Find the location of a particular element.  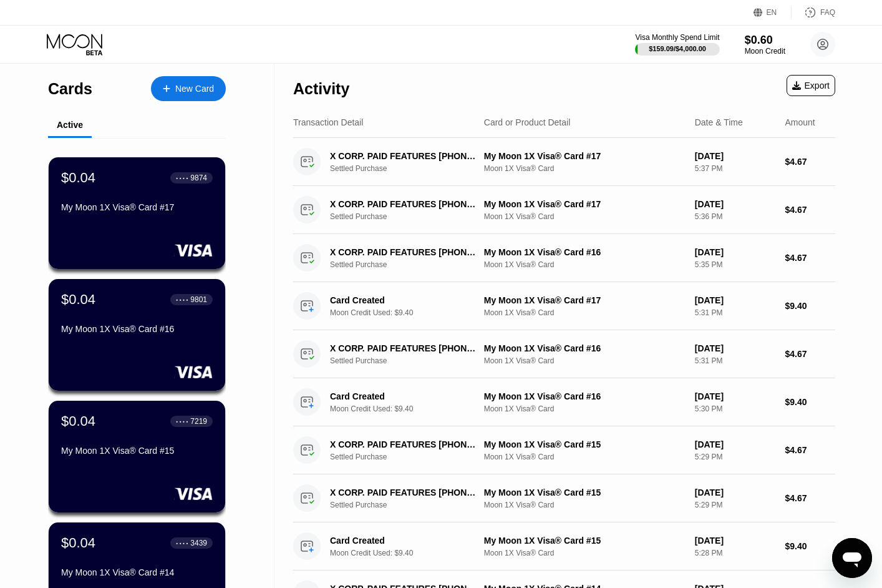

div: 9801 is located at coordinates (198, 300).